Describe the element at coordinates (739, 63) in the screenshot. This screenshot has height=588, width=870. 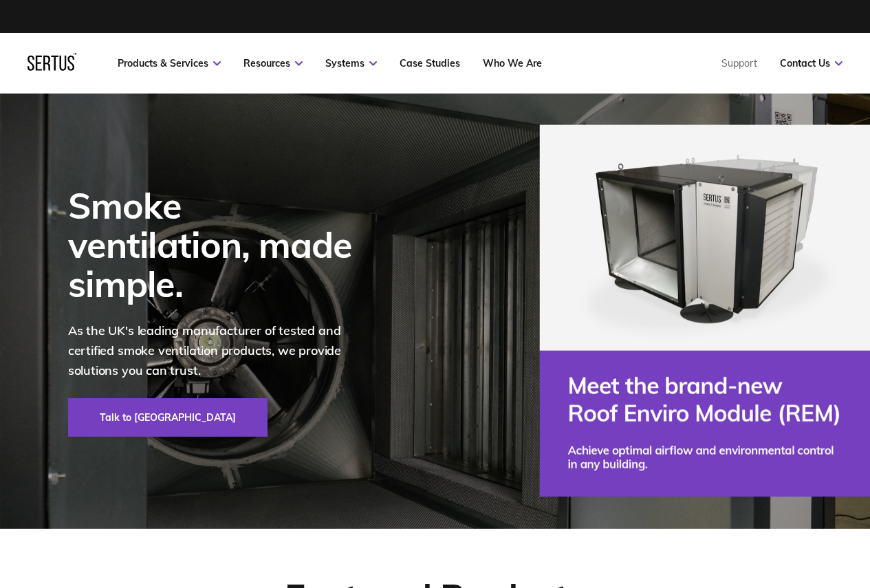
I see `a: Support` at that location.